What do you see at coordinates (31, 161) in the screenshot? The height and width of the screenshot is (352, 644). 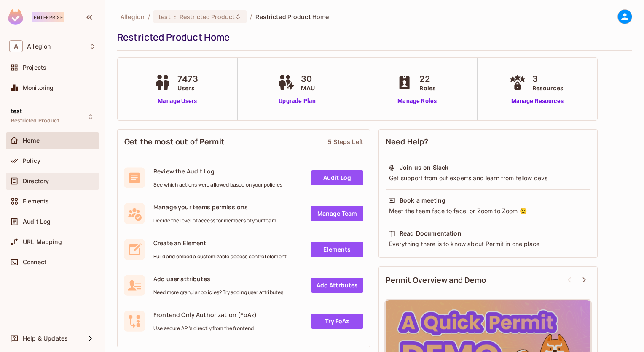 I see `span: Policy` at bounding box center [31, 161].